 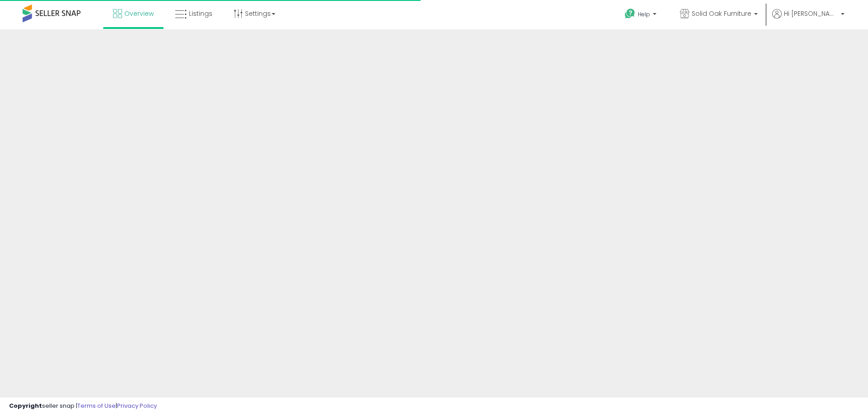 I want to click on span: Help, so click(x=644, y=14).